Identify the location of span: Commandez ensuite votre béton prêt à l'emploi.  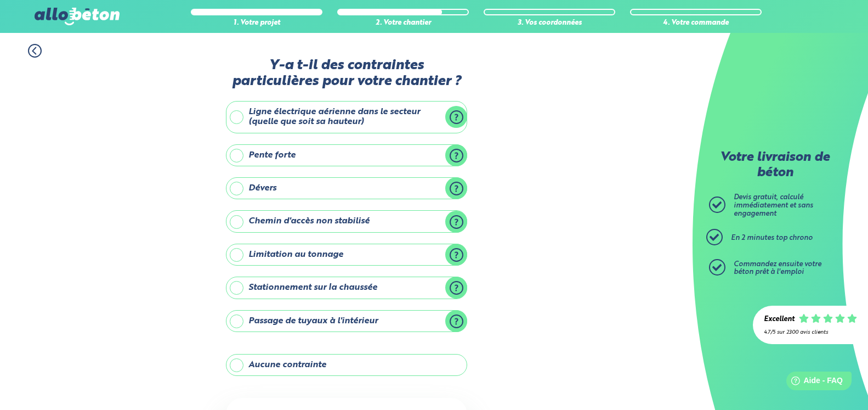
(778, 269).